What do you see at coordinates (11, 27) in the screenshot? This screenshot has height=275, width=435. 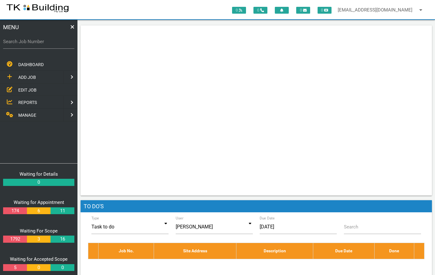 I see `span: MENU` at bounding box center [11, 27].